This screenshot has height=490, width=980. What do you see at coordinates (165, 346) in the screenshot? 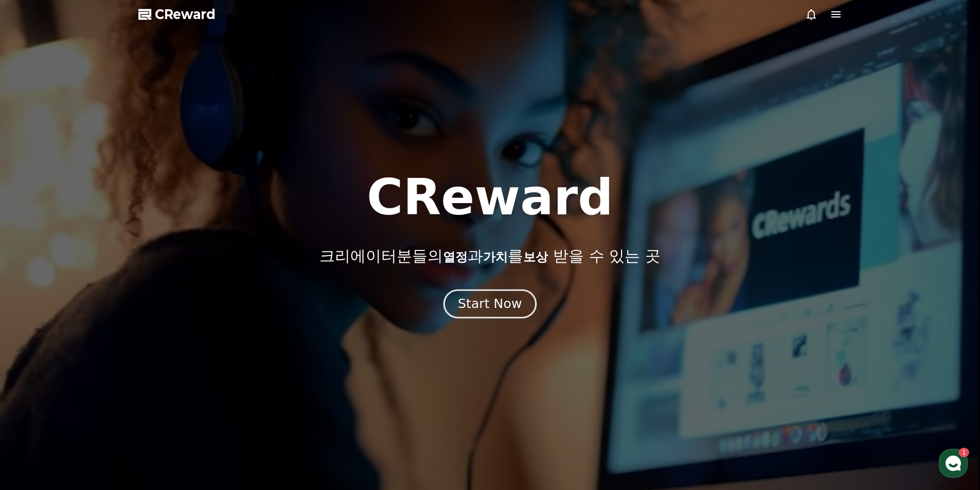
I see `span: 설정` at bounding box center [165, 346].